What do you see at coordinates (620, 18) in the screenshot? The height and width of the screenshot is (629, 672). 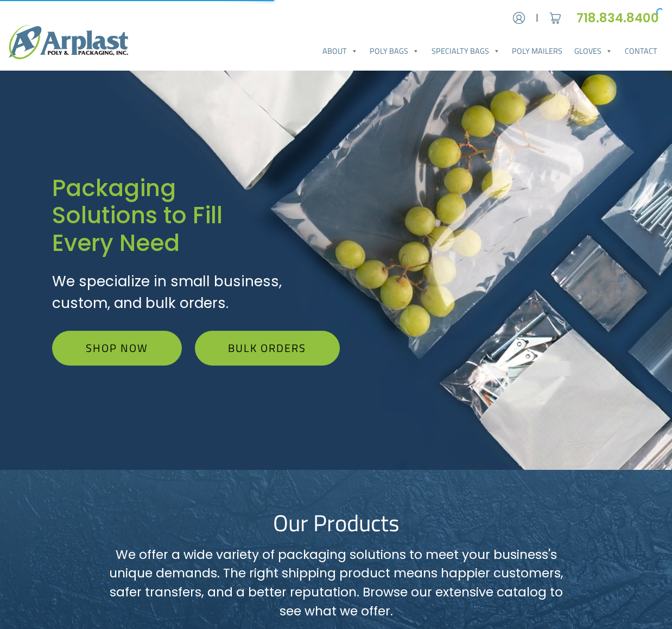 I see `a: 718.834.8400` at bounding box center [620, 18].